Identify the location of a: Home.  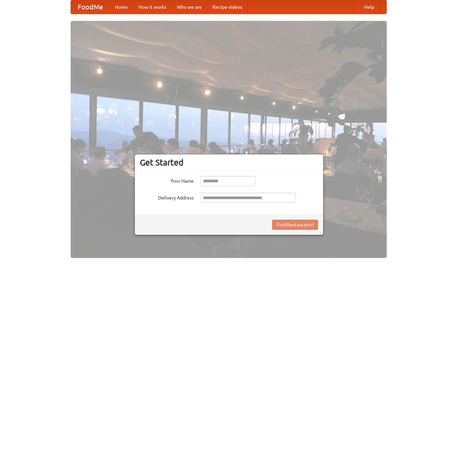
(121, 7).